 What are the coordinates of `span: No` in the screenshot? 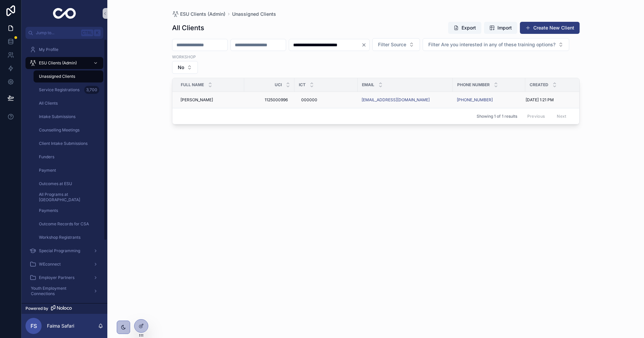 It's located at (181, 67).